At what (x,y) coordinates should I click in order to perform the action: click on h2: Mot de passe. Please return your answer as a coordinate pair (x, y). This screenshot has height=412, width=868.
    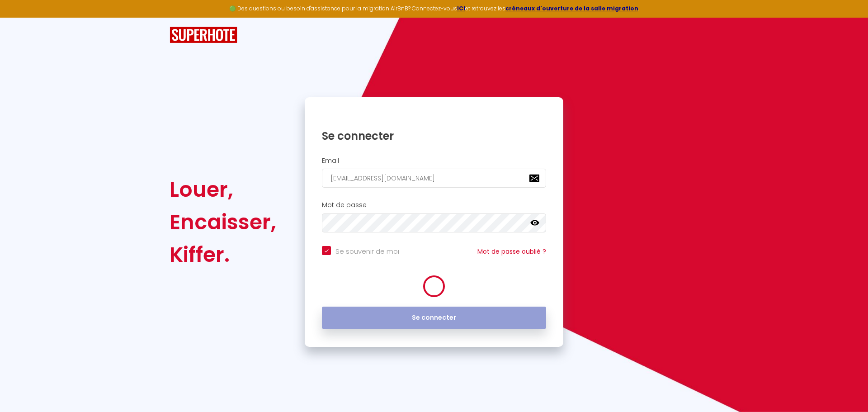
    Looking at the image, I should click on (434, 205).